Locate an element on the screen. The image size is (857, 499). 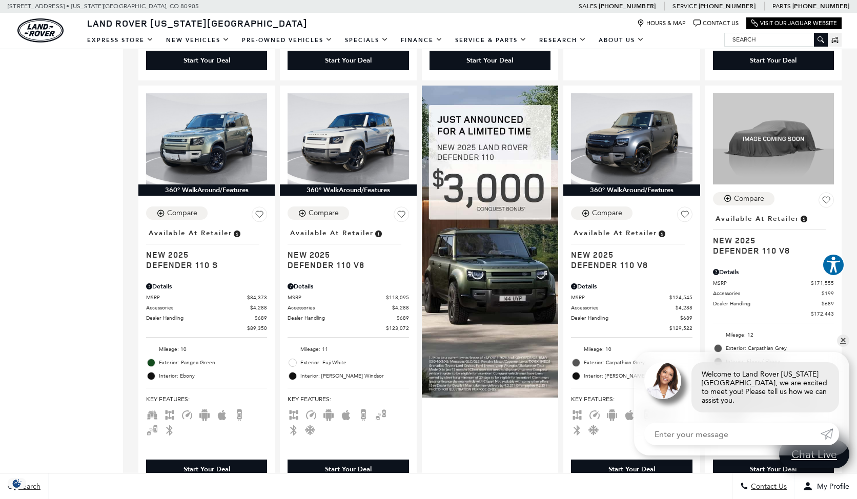
a: Research is located at coordinates (563, 40).